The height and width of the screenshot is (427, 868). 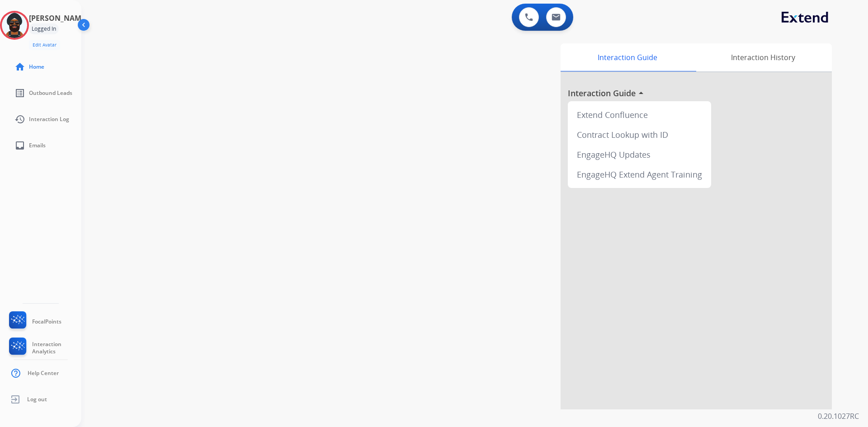 I want to click on mat-icon: inbox, so click(x=20, y=146).